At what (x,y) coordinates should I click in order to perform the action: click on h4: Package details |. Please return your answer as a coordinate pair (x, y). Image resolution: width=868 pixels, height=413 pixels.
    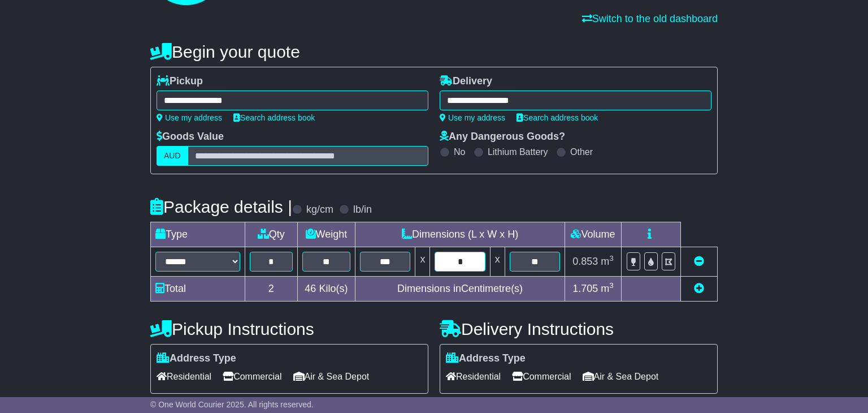
    Looking at the image, I should click on (221, 206).